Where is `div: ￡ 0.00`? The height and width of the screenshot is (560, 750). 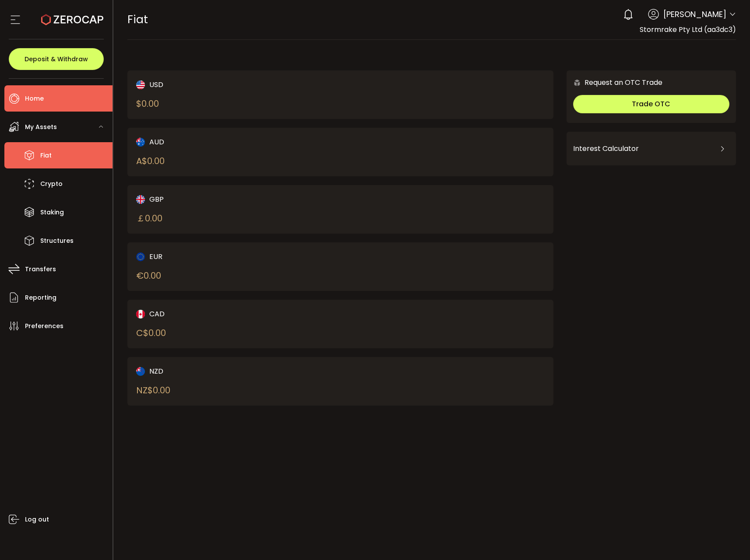
div: ￡ 0.00 is located at coordinates (149, 218).